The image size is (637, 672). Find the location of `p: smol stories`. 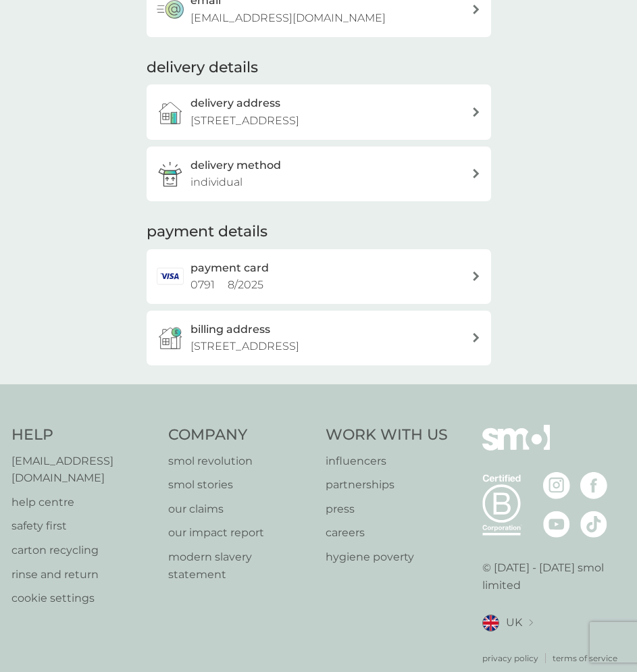

p: smol stories is located at coordinates (240, 485).